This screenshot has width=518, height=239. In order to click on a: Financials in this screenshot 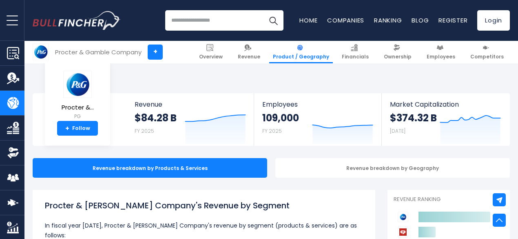, I will do `click(355, 52)`.